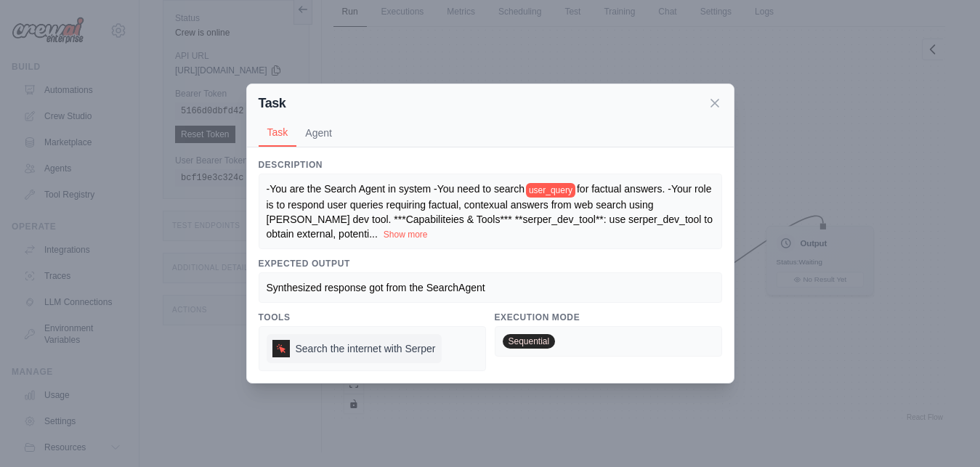  Describe the element at coordinates (318, 133) in the screenshot. I see `button: Agent` at that location.